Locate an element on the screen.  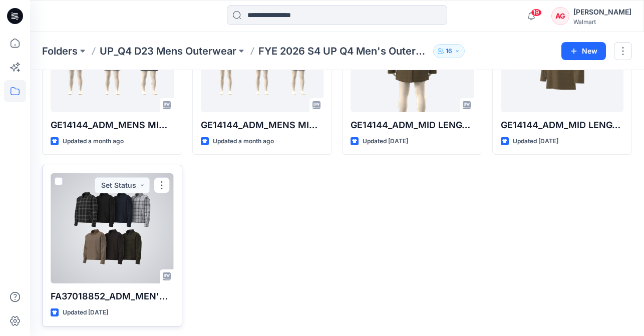
p: FA37018852_ADM_MEN'S WOOL SHAKET is located at coordinates (112, 297).